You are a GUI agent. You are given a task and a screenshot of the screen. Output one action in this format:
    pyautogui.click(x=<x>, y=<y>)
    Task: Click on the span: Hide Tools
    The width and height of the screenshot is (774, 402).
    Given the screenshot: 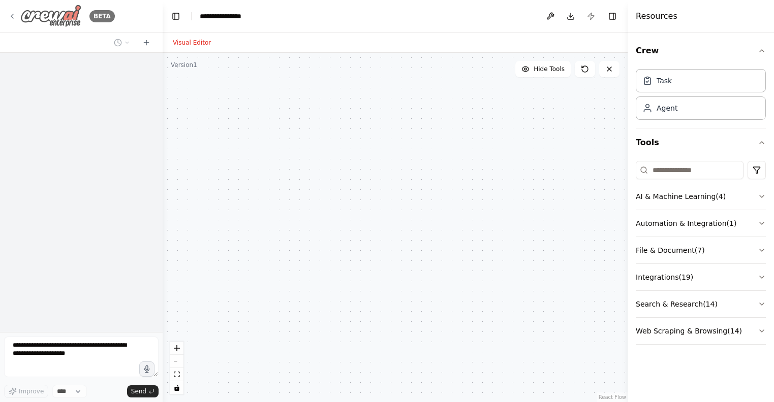 What is the action you would take?
    pyautogui.click(x=549, y=69)
    